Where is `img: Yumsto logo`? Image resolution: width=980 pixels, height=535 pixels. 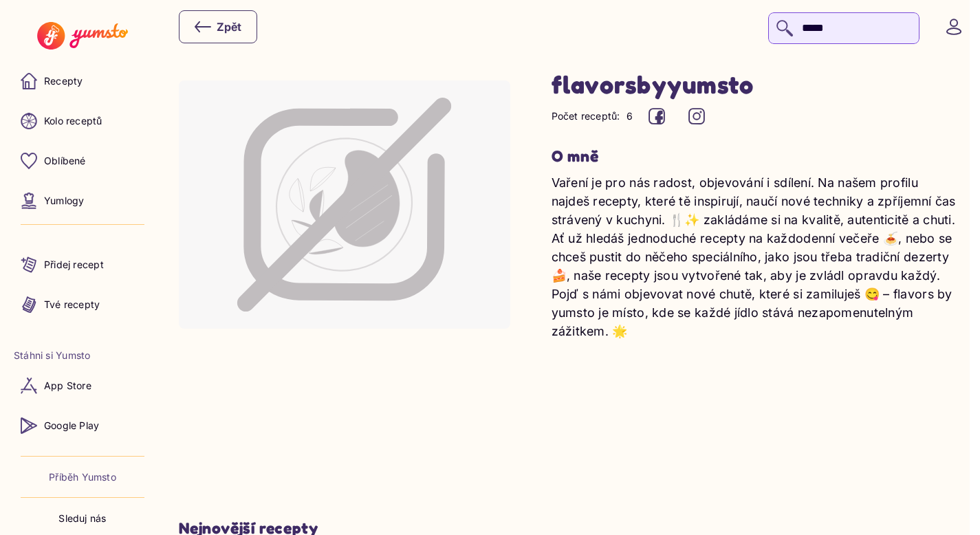 img: Yumsto logo is located at coordinates (82, 36).